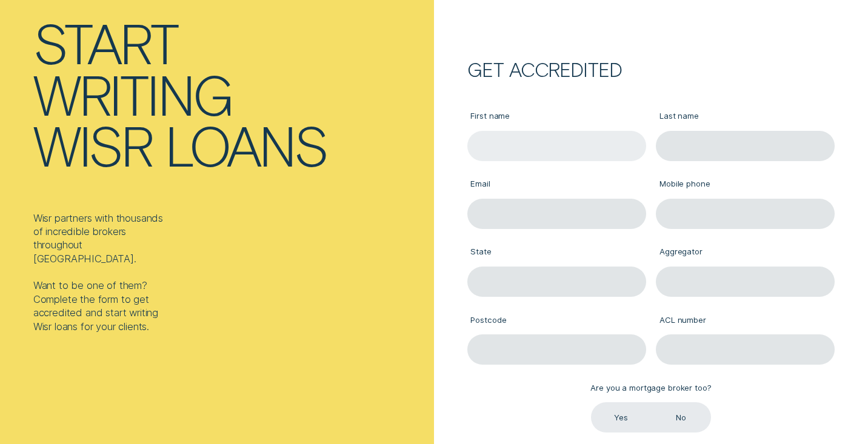 This screenshot has height=444, width=868. Describe the element at coordinates (745, 253) in the screenshot. I see `label: Aggregator` at that location.